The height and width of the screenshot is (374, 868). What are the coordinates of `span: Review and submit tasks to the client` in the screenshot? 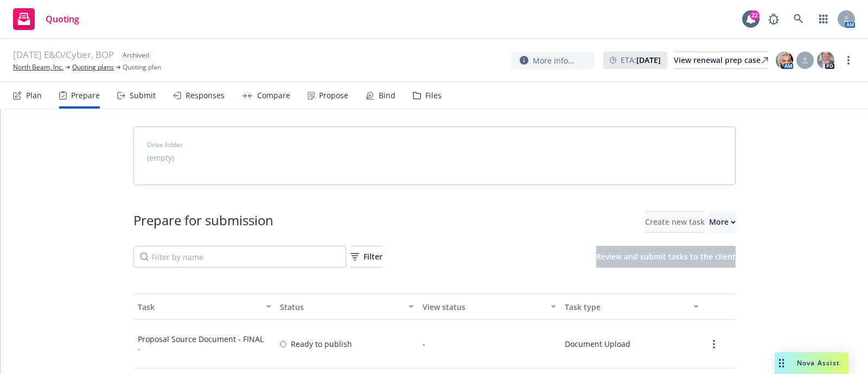 It's located at (666, 256).